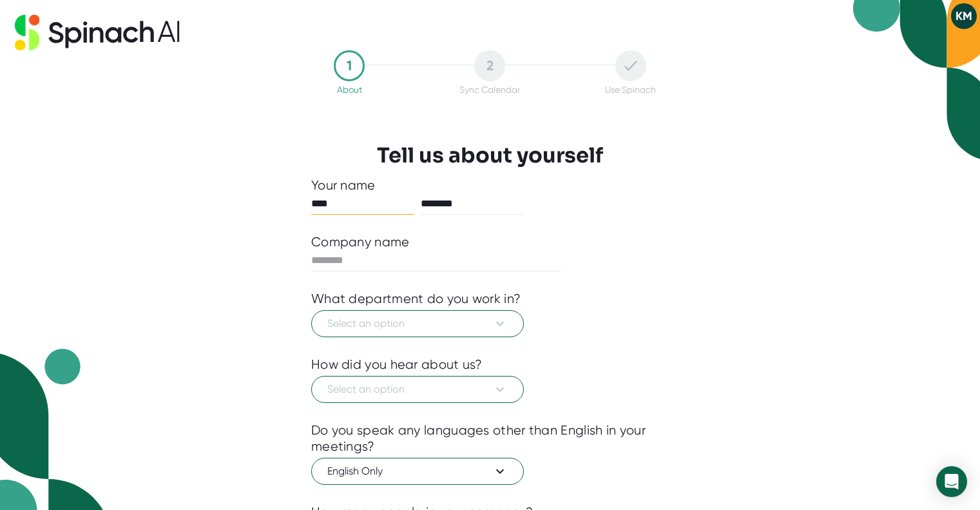 The image size is (980, 510). Describe the element at coordinates (415, 298) in the screenshot. I see `div: What department do you work in?` at that location.